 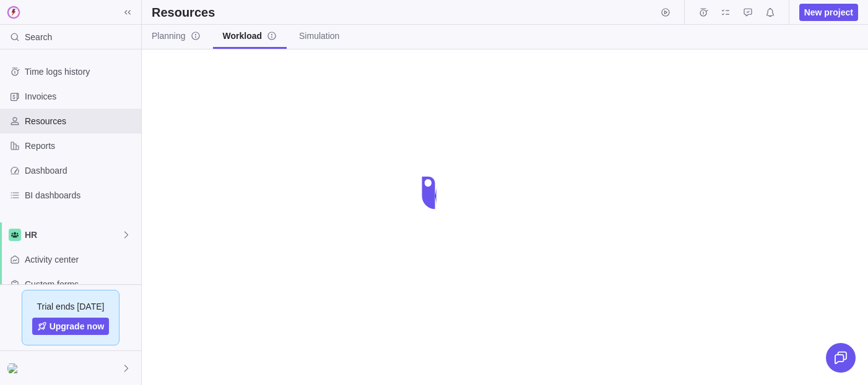 I want to click on a: Upgrade now, so click(x=71, y=326).